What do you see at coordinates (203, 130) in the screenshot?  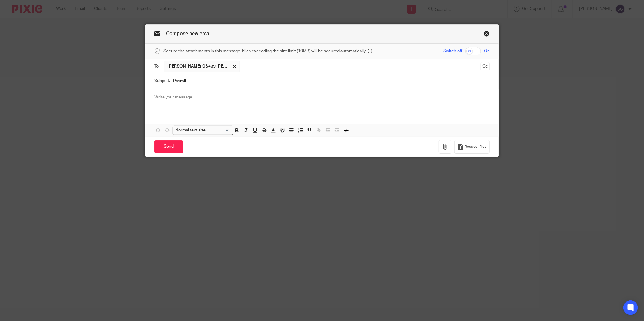 I see `div: Search for option` at bounding box center [203, 130].